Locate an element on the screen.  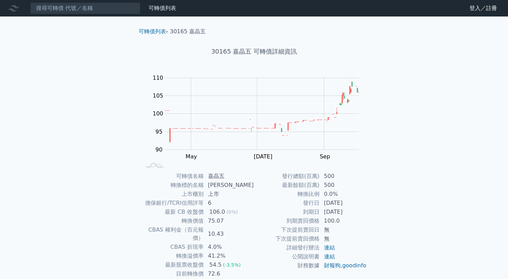
td: 下次提前賣回日 is located at coordinates (287, 230).